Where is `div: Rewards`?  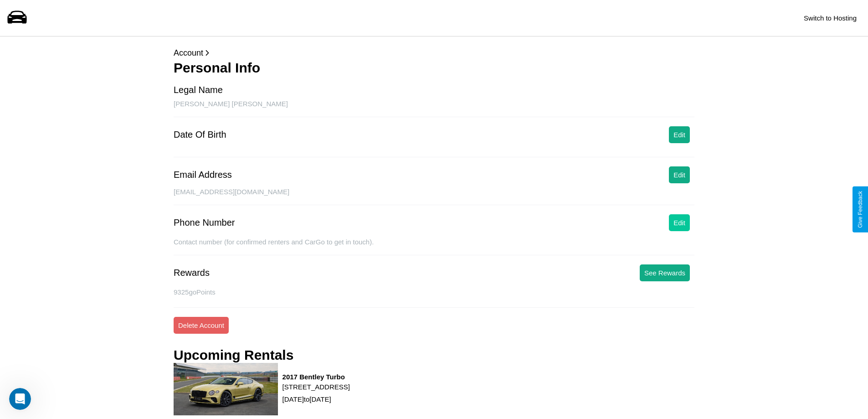
div: Rewards is located at coordinates (192, 273).